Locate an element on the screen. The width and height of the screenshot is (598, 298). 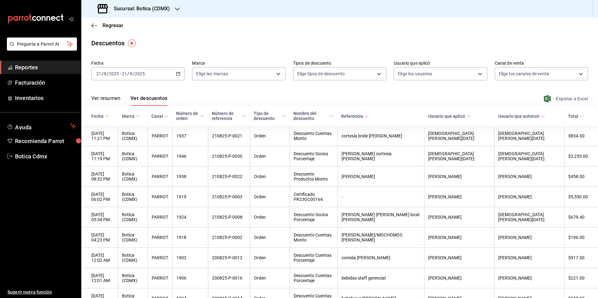
img: Tooltip marker is located at coordinates (132, 43).